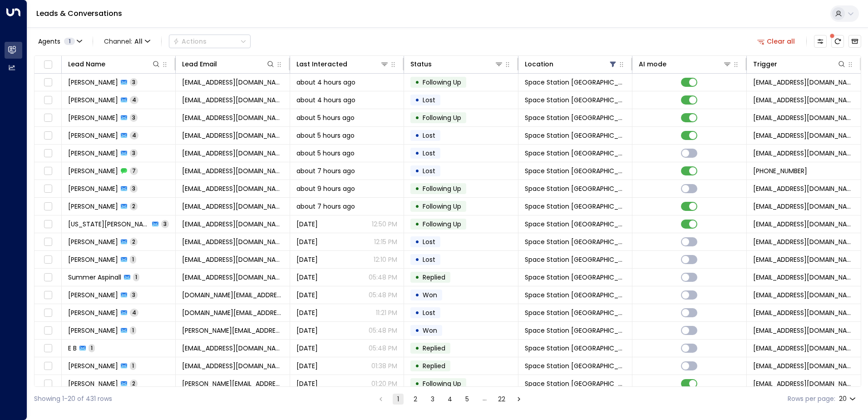  Describe the element at coordinates (383, 330) in the screenshot. I see `p: 05:48 PM` at that location.